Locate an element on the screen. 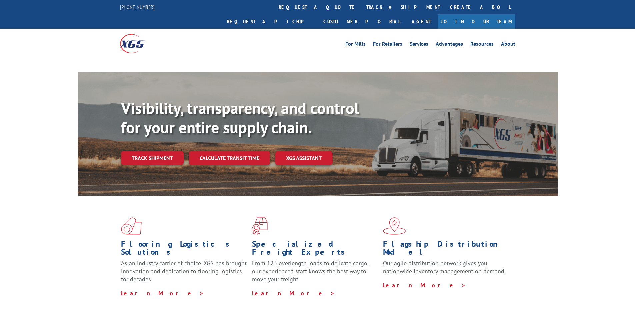  h1: Flagship Distribution Model is located at coordinates (446, 250).